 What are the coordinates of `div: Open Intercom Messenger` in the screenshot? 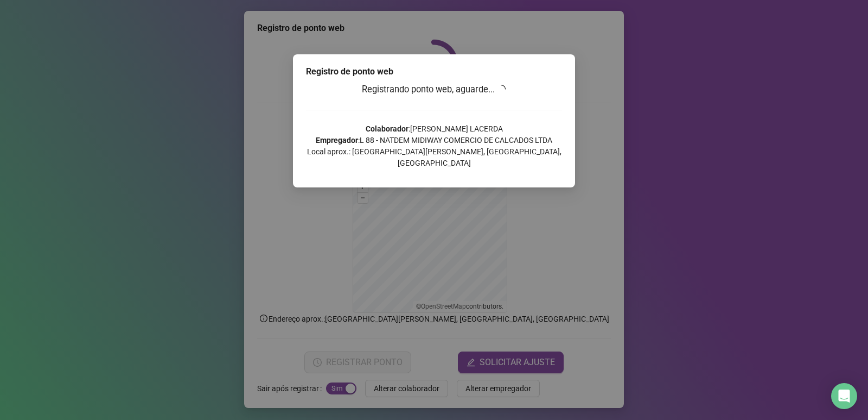 It's located at (844, 396).